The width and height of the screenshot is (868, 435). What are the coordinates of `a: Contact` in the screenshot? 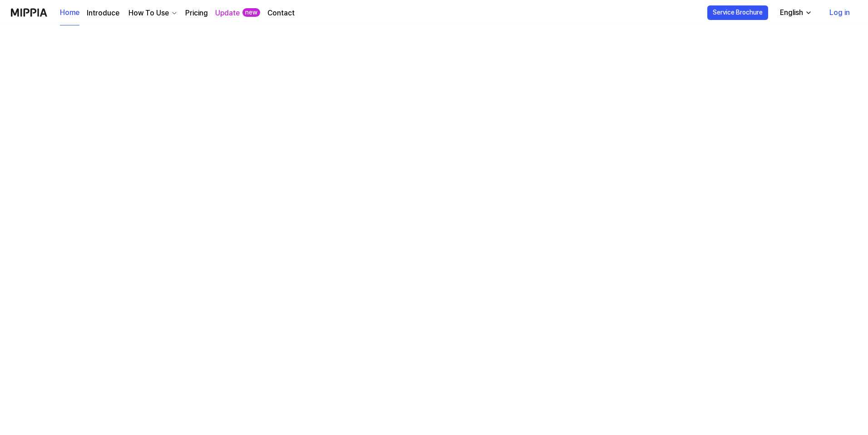 It's located at (281, 13).